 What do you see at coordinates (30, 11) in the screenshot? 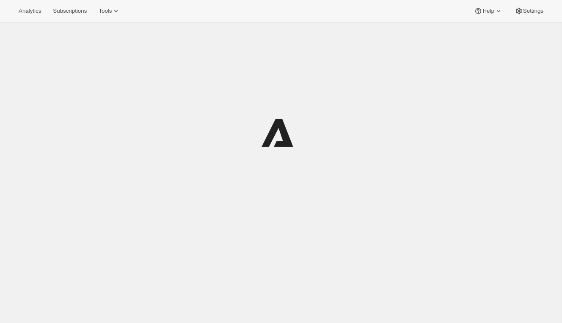
I see `span: Analytics` at bounding box center [30, 11].